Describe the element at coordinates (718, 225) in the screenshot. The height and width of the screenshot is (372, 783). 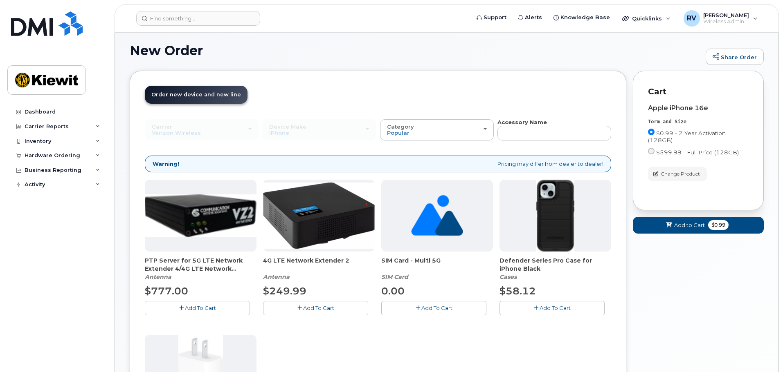
I see `span: $0.99` at that location.